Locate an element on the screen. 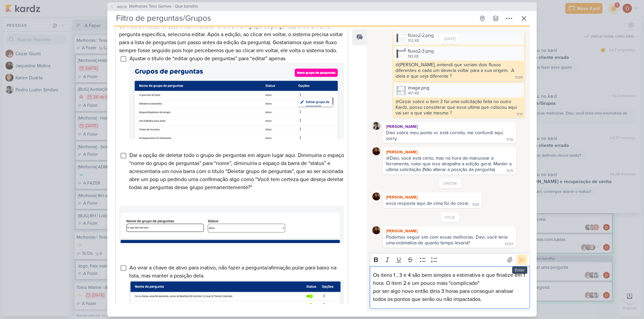  div: 102 KB is located at coordinates (421, 41).